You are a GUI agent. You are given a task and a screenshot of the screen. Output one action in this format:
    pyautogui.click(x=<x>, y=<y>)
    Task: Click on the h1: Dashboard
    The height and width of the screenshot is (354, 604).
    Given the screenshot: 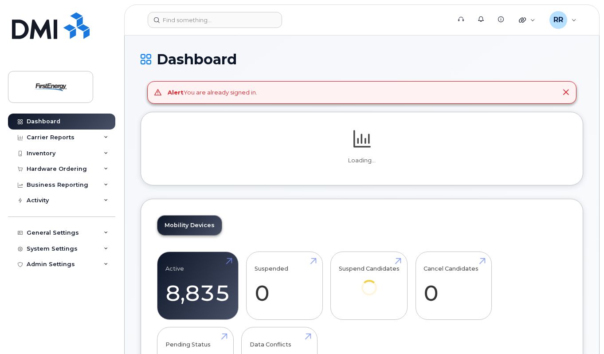 What is the action you would take?
    pyautogui.click(x=362, y=59)
    